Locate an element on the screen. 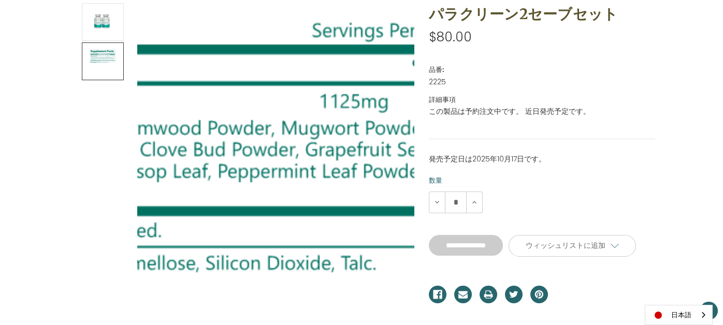 The height and width of the screenshot is (325, 723). a: 日本語 is located at coordinates (678, 315).